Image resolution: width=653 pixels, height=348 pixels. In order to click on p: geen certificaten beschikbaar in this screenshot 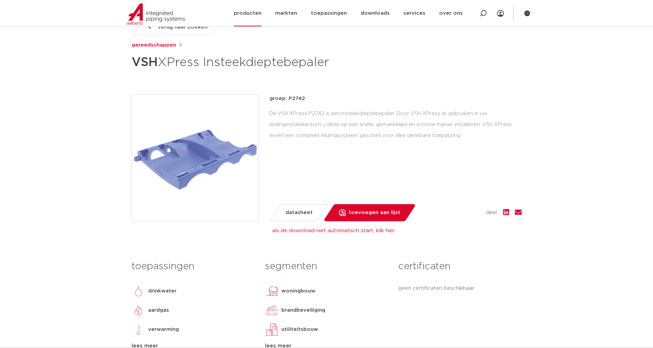, I will do `click(460, 289)`.